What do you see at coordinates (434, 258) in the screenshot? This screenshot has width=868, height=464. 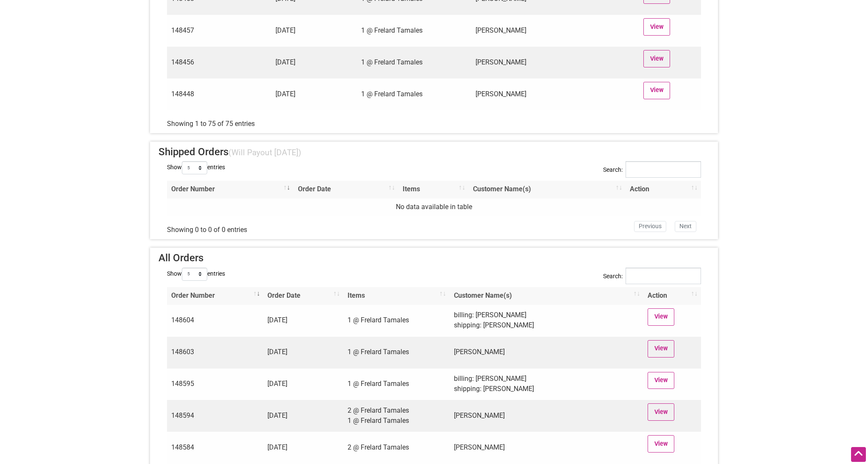 I see `h4: All Orders` at bounding box center [434, 258].